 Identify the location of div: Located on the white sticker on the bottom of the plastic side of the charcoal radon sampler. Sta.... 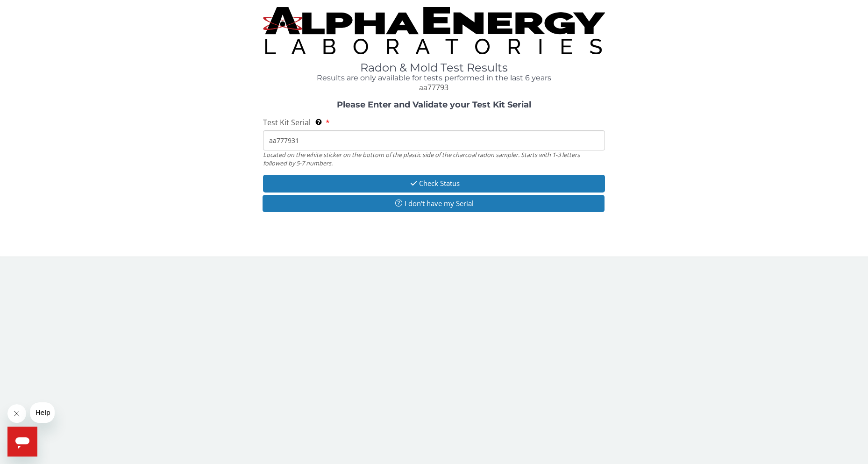
(434, 159).